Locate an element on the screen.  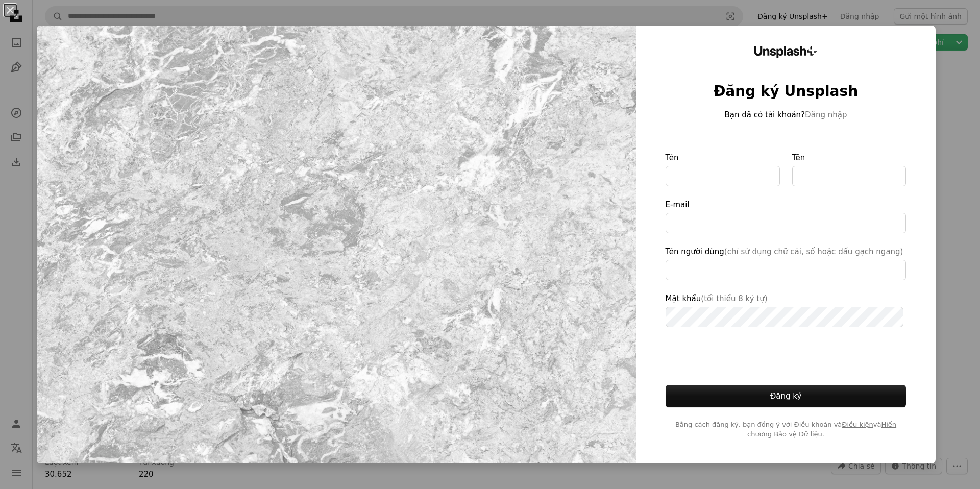
input: E-mail is located at coordinates (786, 223).